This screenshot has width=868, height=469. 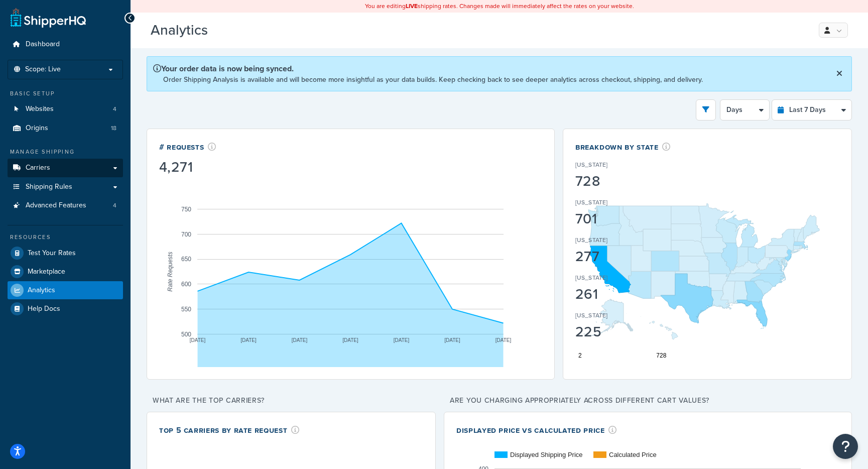 I want to click on span: Help Docs, so click(x=44, y=309).